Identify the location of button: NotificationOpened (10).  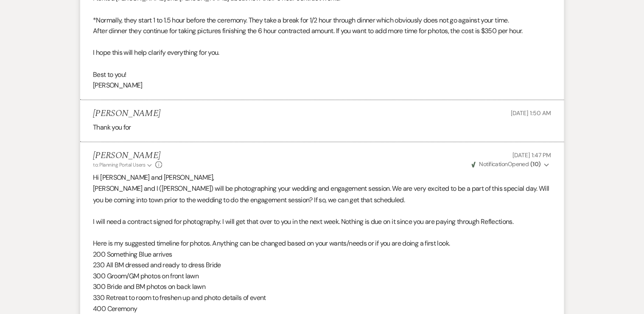
(510, 164).